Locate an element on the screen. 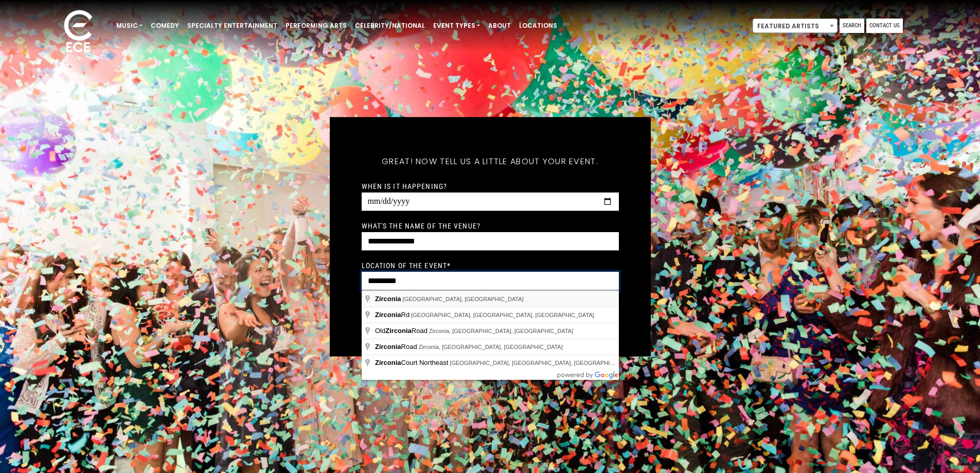 This screenshot has width=980, height=473. a: Performing Arts is located at coordinates (316, 26).